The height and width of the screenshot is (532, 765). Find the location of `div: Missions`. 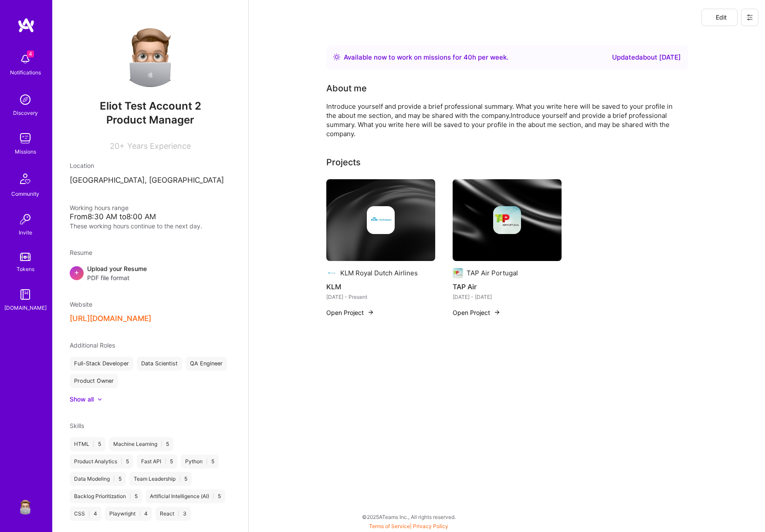

div: Missions is located at coordinates (26, 152).